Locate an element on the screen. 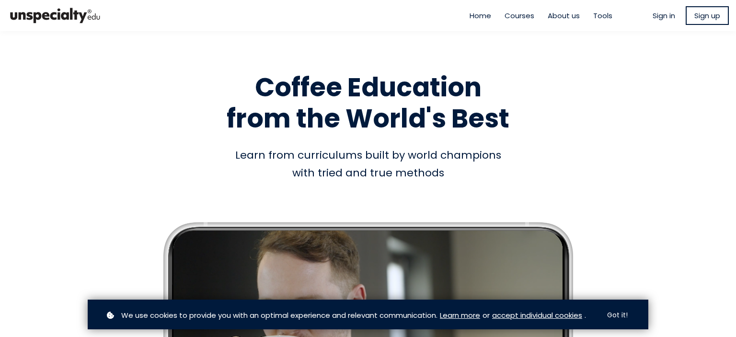 The height and width of the screenshot is (337, 736). span: About us is located at coordinates (564, 15).